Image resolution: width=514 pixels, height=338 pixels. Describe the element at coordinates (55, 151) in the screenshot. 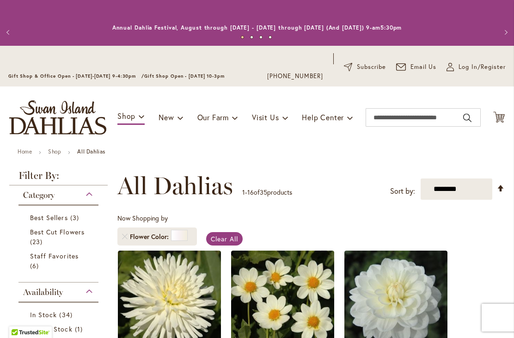

I see `a: Shop` at that location.